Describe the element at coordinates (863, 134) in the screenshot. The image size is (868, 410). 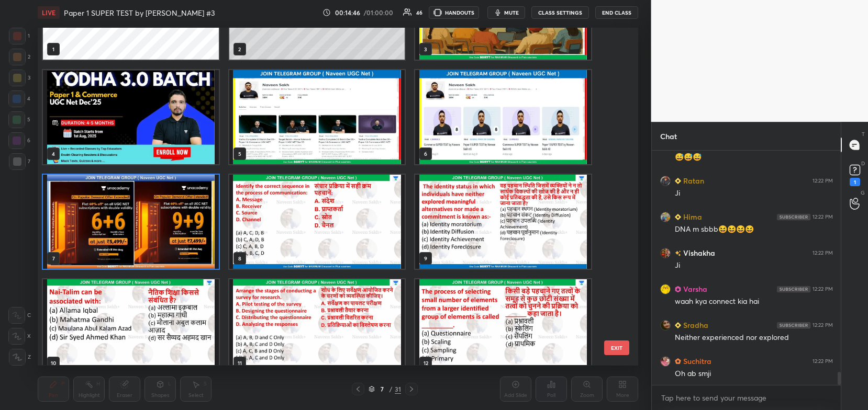
I see `p: T` at that location.